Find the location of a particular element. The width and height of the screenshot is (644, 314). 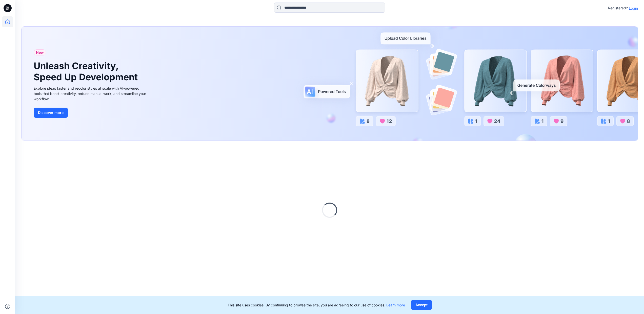

a: Learn more is located at coordinates (396, 305).